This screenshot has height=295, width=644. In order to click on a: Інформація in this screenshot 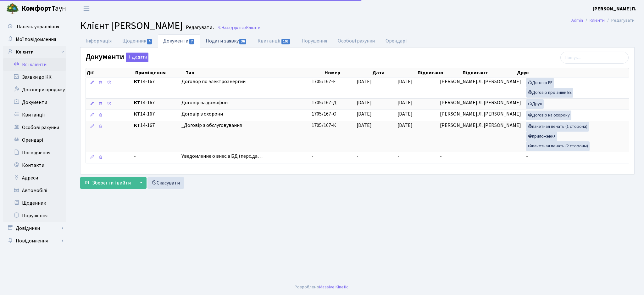, I will do `click(98, 41)`.